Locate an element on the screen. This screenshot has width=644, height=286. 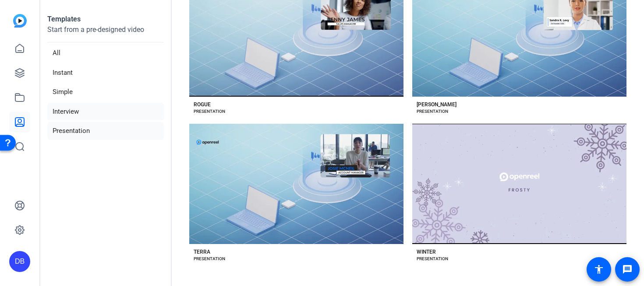
p: Start from a pre-designed video is located at coordinates (106, 33).